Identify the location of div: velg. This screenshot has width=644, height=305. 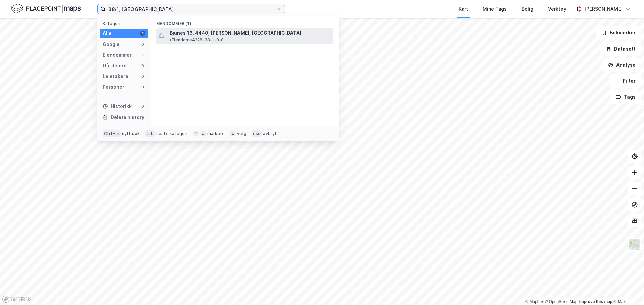
(242, 133).